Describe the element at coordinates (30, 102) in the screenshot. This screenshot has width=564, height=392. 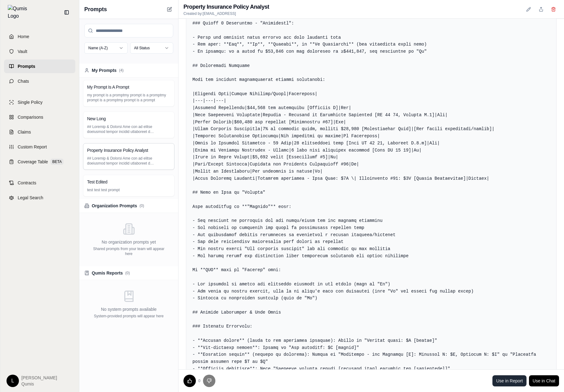
I see `span: Single Policy` at that location.